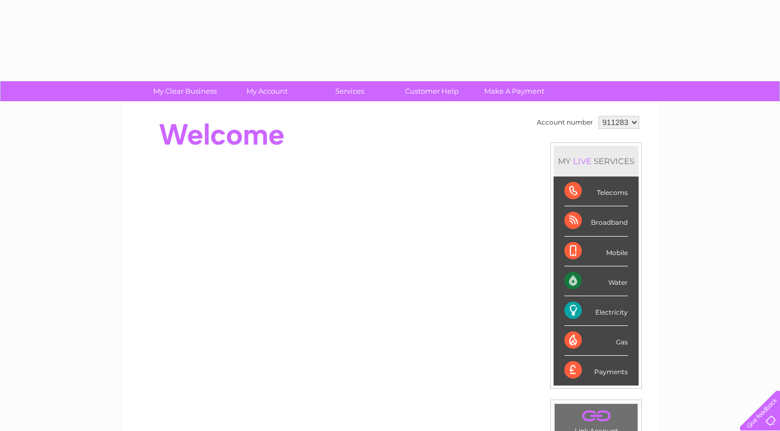  I want to click on a: My Account, so click(267, 91).